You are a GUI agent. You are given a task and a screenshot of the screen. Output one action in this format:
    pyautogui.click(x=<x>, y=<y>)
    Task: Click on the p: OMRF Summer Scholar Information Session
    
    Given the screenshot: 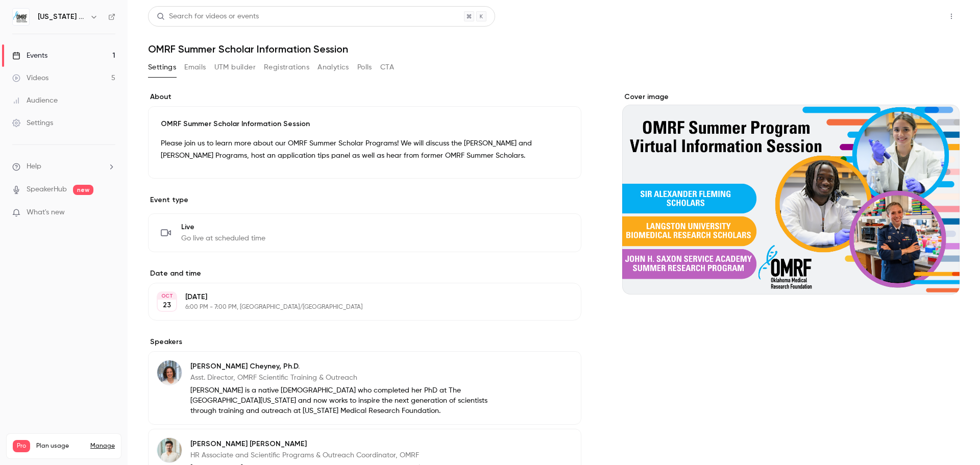 What is the action you would take?
    pyautogui.click(x=364, y=124)
    